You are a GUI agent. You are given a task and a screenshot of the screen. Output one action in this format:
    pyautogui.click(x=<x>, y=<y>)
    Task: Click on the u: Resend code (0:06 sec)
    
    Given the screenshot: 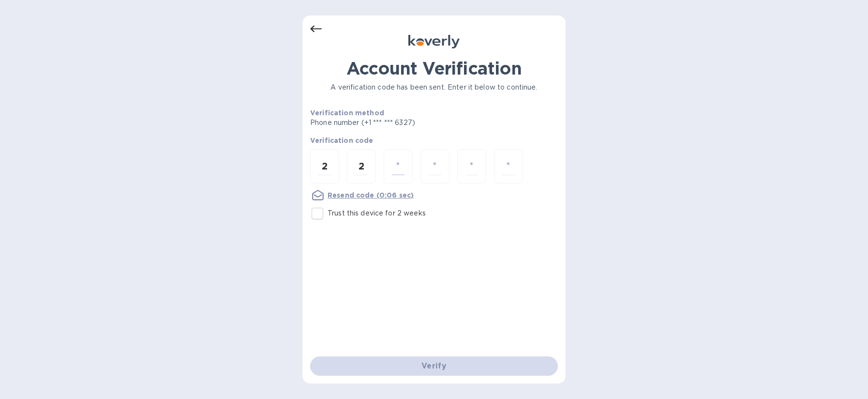 What is the action you would take?
    pyautogui.click(x=370, y=195)
    